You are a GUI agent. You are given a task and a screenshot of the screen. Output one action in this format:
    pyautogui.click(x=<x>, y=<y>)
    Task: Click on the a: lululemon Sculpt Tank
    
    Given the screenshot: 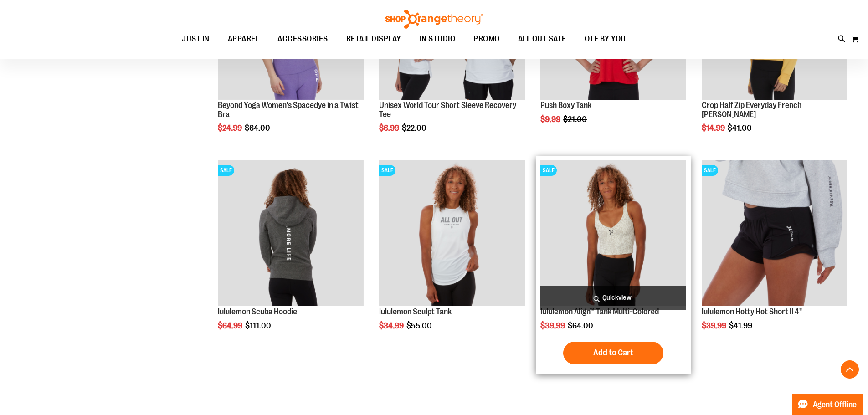 What is the action you would take?
    pyautogui.click(x=415, y=312)
    